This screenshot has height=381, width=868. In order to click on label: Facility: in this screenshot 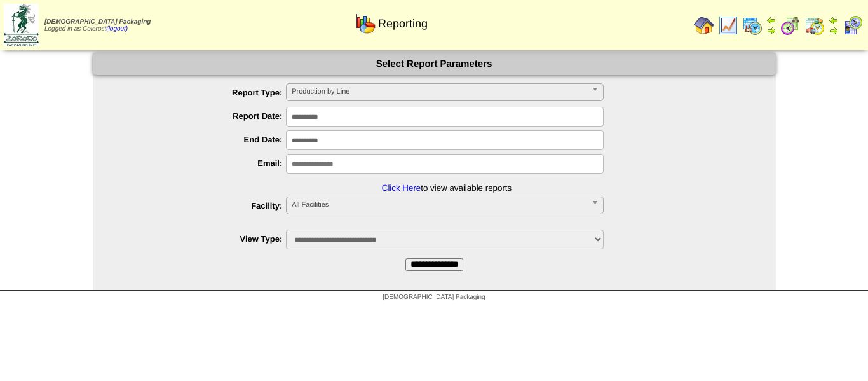, I will do `click(202, 205)`.